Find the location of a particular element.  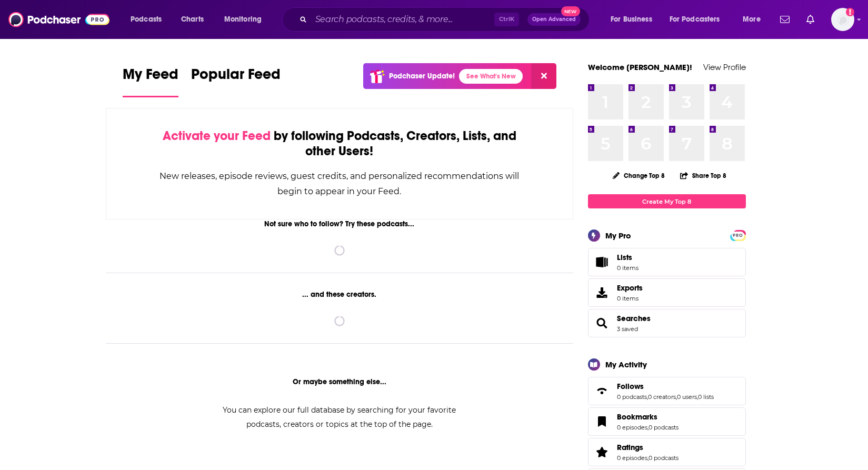

span: Ctrl K is located at coordinates (506, 20).